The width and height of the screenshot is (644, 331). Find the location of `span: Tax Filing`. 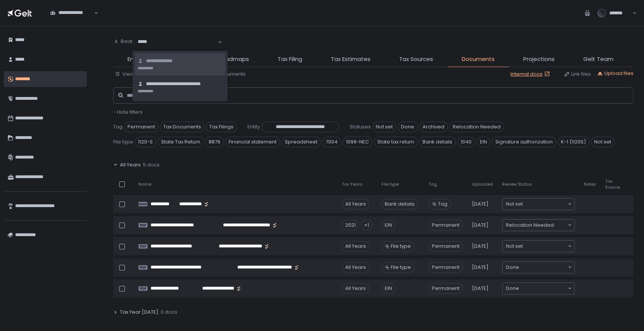

span: Tax Filing is located at coordinates (289, 60).